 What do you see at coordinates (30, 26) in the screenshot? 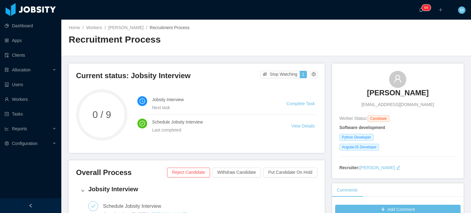
I see `a: icon: pie-chartDashboard` at bounding box center [30, 26].